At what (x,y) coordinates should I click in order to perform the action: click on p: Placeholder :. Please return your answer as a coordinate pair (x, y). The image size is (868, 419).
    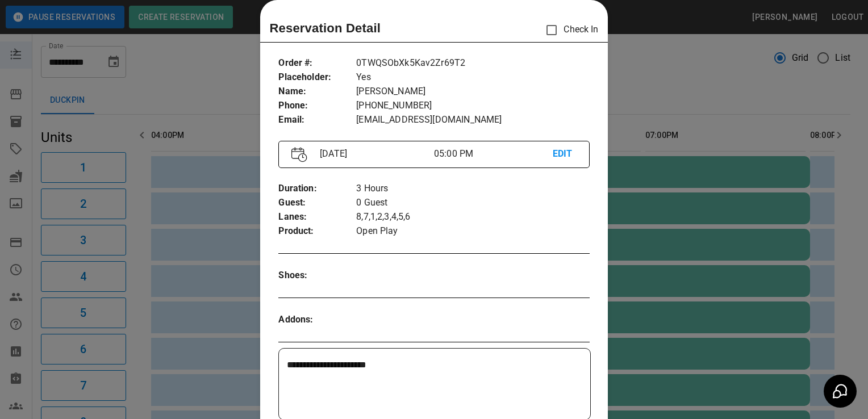
    Looking at the image, I should click on (317, 77).